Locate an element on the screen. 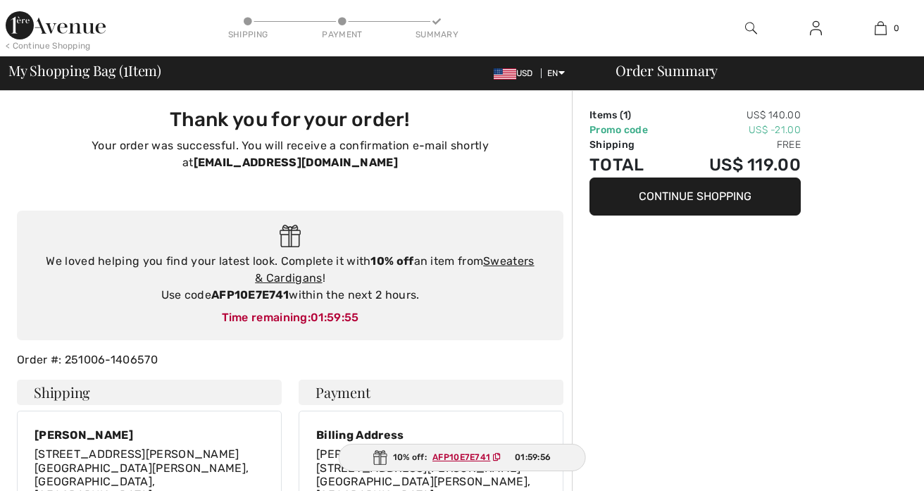 This screenshot has height=491, width=924. p: Your order was successful. You will receive a confirmation e-mail shortly at is located at coordinates (290, 154).